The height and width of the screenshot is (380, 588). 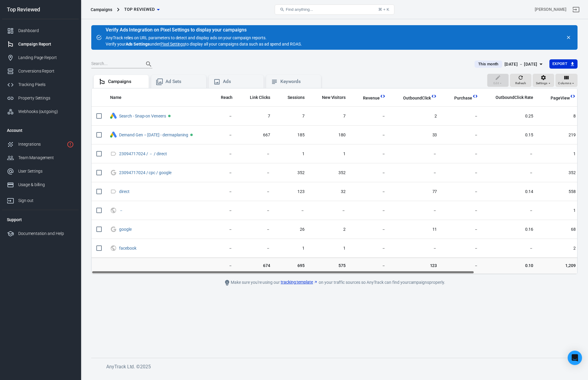 What do you see at coordinates (46, 157) in the screenshot?
I see `div: Team Management` at bounding box center [46, 157].